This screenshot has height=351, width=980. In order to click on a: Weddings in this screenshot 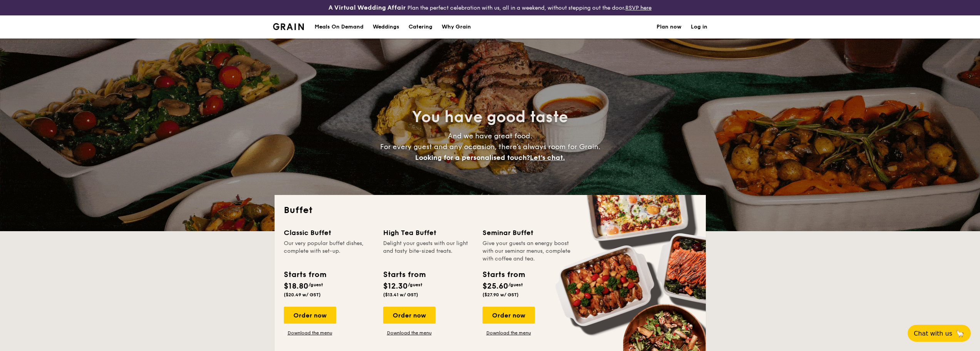, I will do `click(386, 27)`.